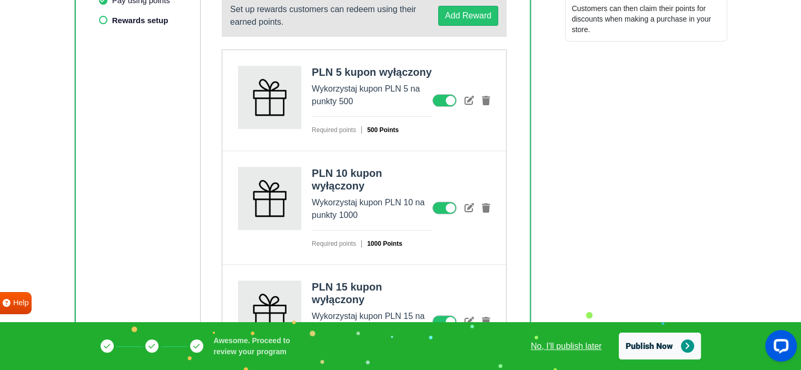  Describe the element at coordinates (372, 323) in the screenshot. I see `p: Wykorzystaj kupon PLN 15 na punkty 1500` at that location.